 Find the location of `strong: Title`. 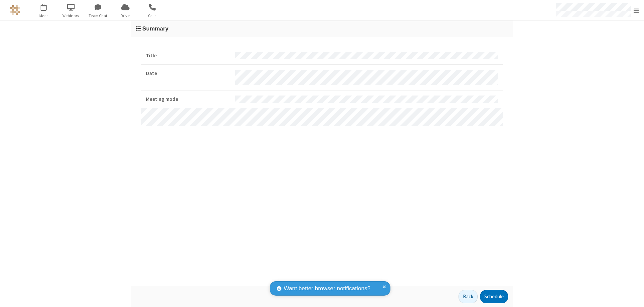

strong: Title is located at coordinates (188, 55).